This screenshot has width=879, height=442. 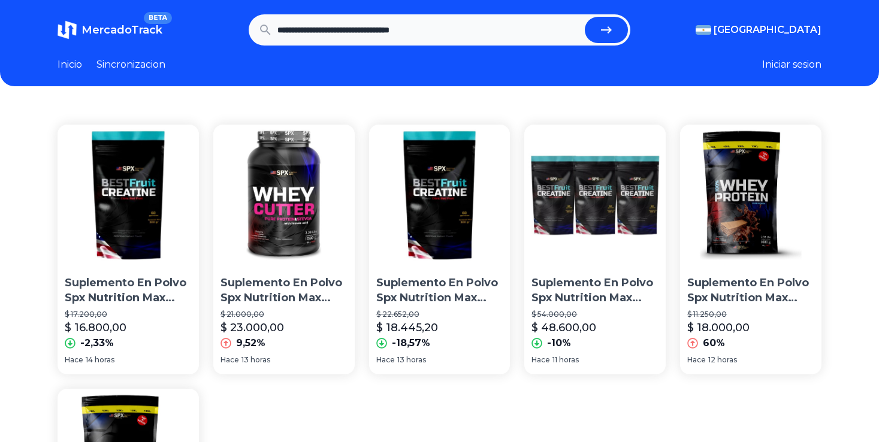 I want to click on p: $ 21.000,00, so click(x=284, y=315).